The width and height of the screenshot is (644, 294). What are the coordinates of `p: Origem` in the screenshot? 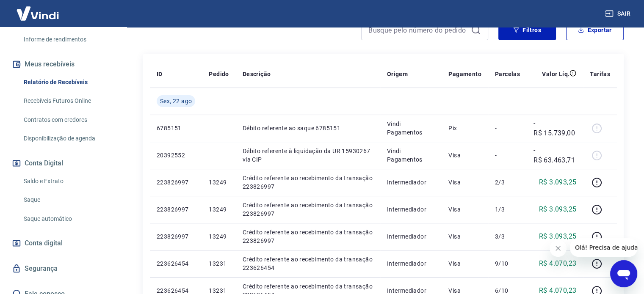 It's located at (397, 74).